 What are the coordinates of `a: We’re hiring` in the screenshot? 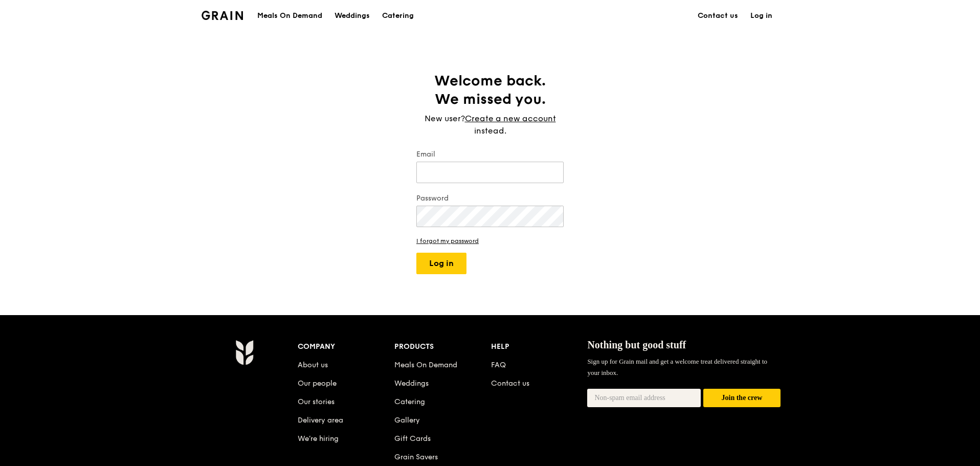 It's located at (318, 438).